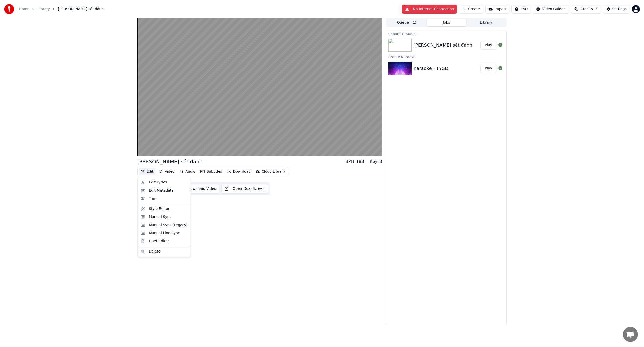 The height and width of the screenshot is (347, 644). Describe the element at coordinates (155, 252) in the screenshot. I see `div: Delete` at that location.